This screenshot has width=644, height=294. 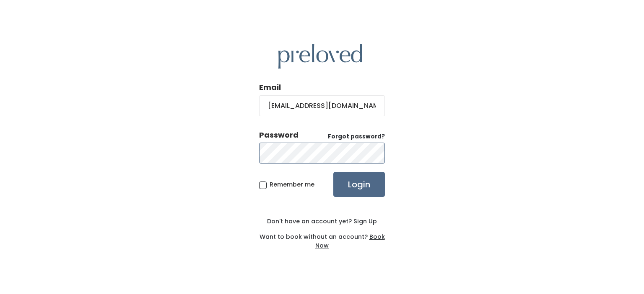 I want to click on u: Sign Up, so click(x=365, y=222).